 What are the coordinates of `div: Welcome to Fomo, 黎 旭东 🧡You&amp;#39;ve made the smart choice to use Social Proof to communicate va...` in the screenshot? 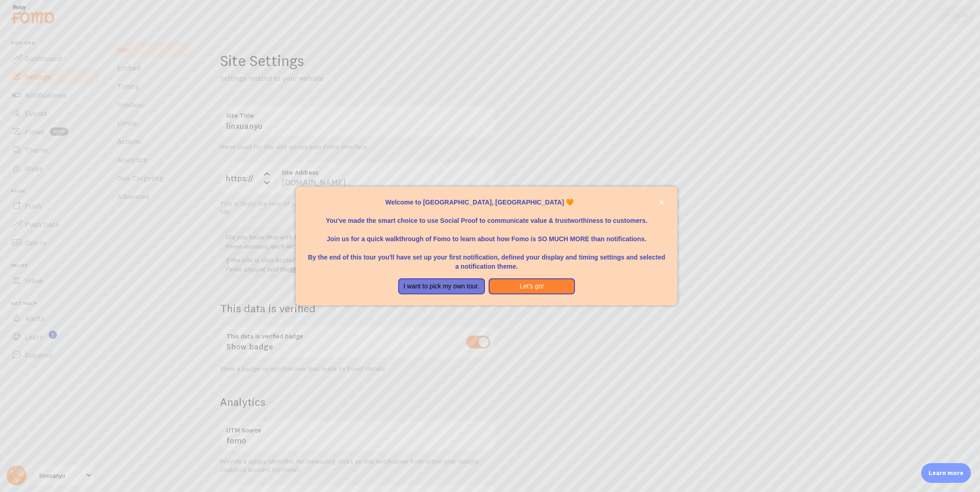 It's located at (487, 246).